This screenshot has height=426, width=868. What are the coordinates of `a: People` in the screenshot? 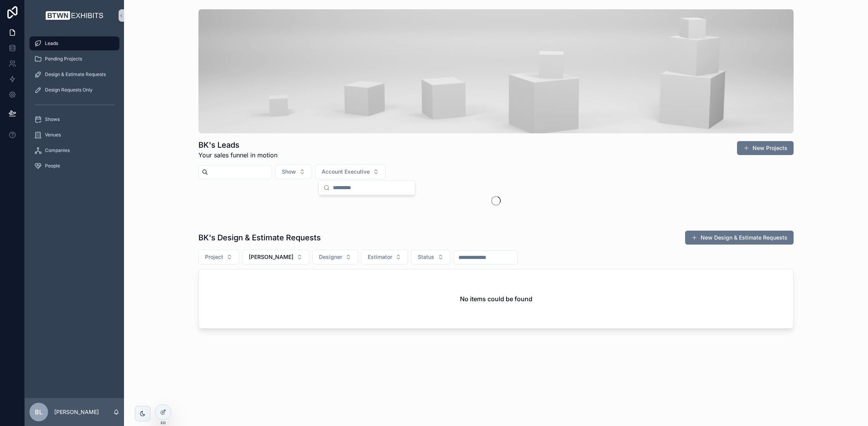 It's located at (74, 166).